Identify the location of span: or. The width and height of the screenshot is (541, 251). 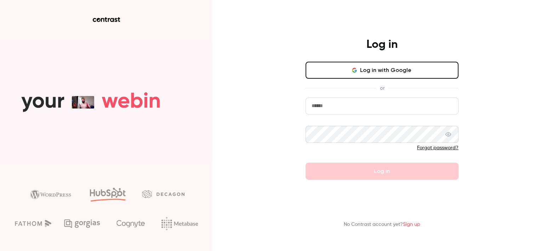
(382, 88).